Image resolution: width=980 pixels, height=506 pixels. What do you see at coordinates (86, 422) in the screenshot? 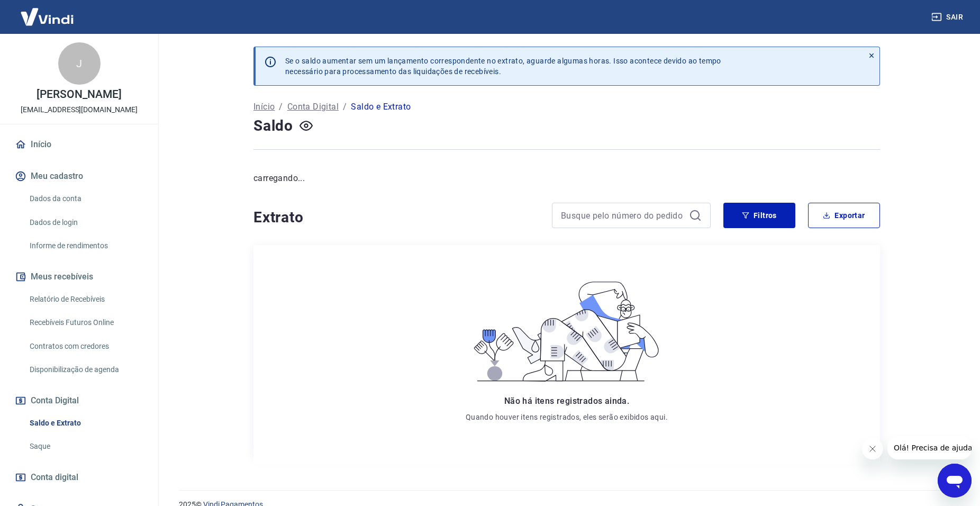
I see `a: Saldo e Extrato` at bounding box center [86, 422].